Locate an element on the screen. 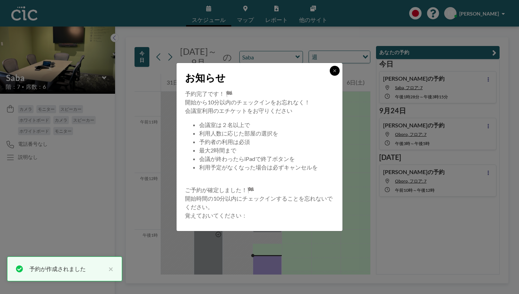 This screenshot has width=519, height=294. font: 会議が終わったらiPadで終了ボタンを is located at coordinates (247, 158).